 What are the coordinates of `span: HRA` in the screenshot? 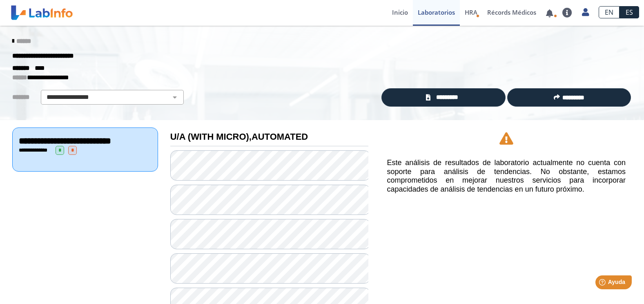 It's located at (471, 12).